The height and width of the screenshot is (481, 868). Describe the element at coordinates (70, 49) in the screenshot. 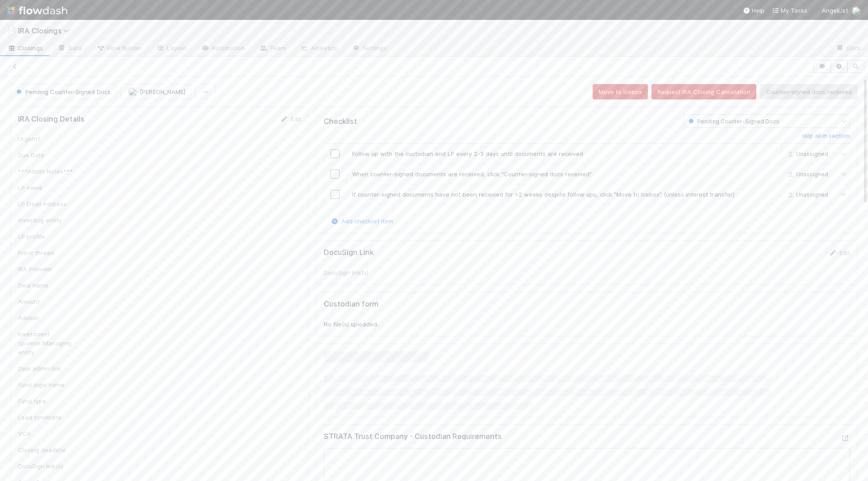

I see `a: Data` at that location.